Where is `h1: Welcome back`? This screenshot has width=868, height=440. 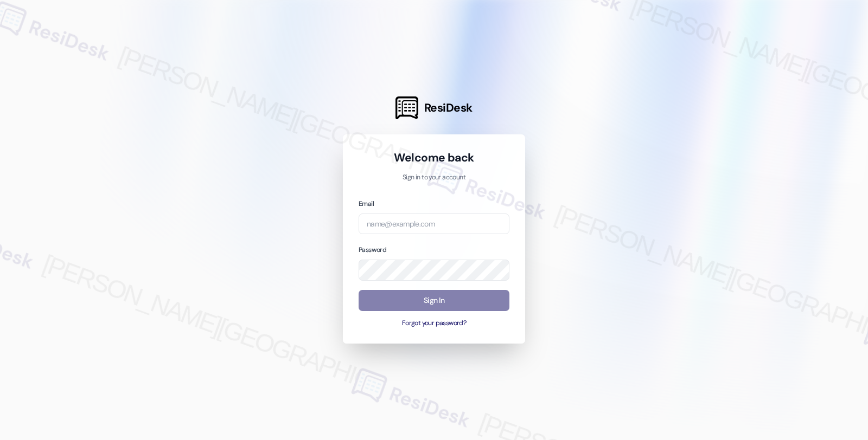
h1: Welcome back is located at coordinates (434, 158).